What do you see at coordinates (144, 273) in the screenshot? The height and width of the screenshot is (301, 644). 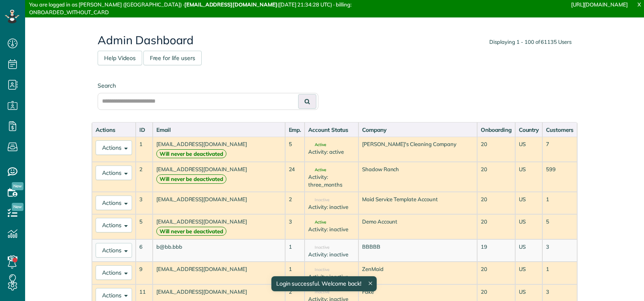 I see `td: 9` at bounding box center [144, 273].